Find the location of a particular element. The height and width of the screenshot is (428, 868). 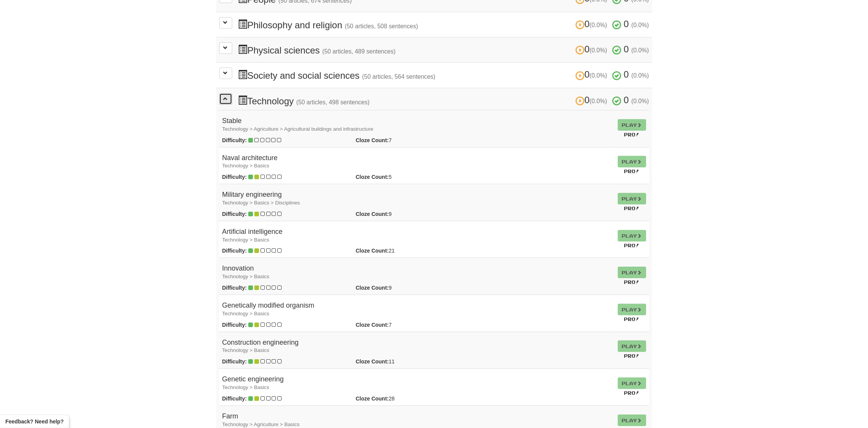

h4: Artificial intelligence is located at coordinates (417, 236).